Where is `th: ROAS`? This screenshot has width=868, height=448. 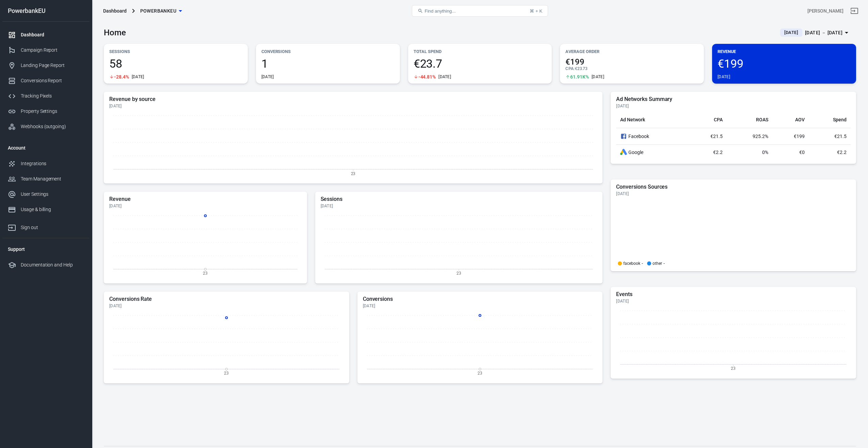
th: ROAS is located at coordinates (749, 119).